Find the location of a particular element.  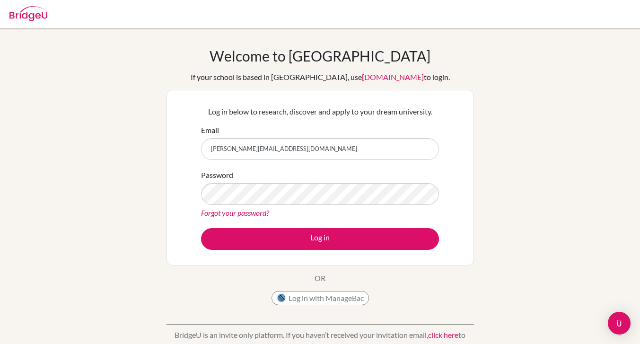

button: Log in with ManageBac is located at coordinates (320, 298).